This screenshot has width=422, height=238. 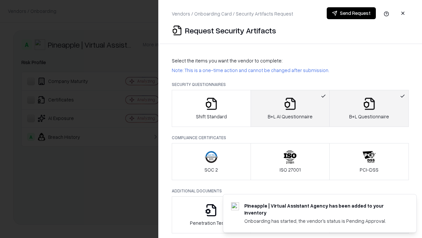 I want to click on p: Compliance Certificates, so click(x=290, y=137).